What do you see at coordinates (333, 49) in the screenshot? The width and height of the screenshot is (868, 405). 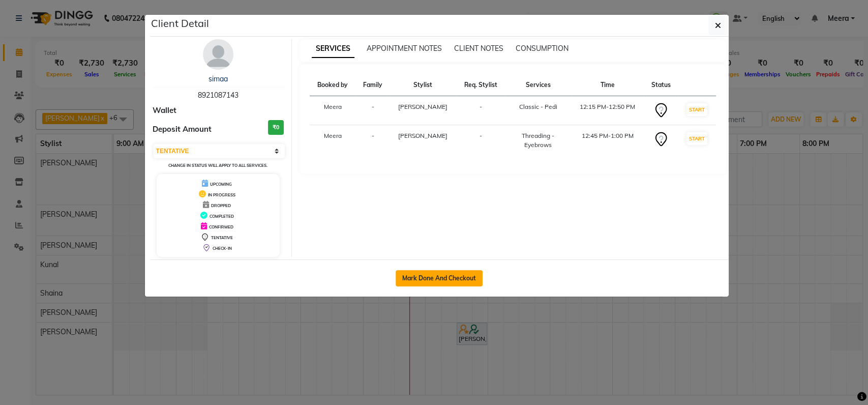 I see `span: SERVICES` at bounding box center [333, 49].